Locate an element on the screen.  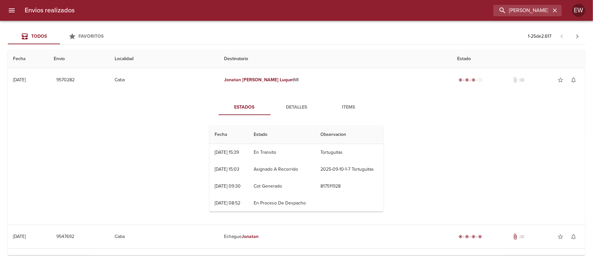
div: En viaje is located at coordinates (470, 80).